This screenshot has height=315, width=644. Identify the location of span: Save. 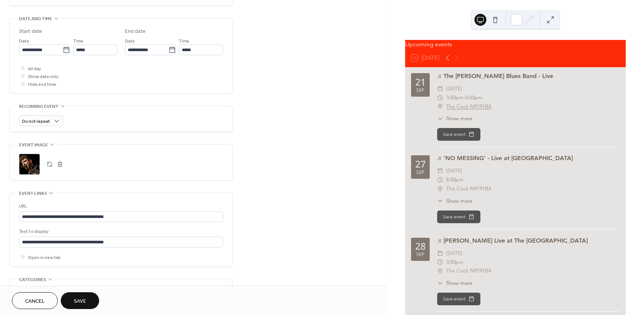
(80, 301).